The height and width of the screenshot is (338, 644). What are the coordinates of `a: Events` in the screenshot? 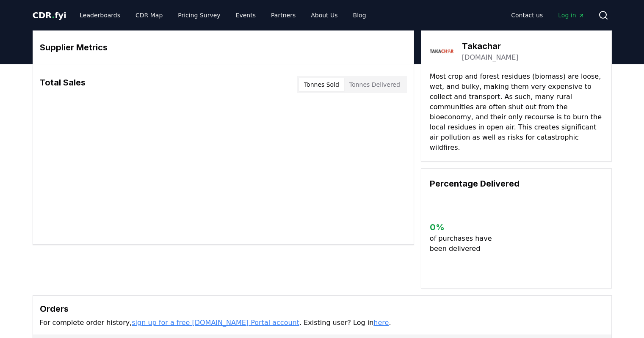 It's located at (245, 15).